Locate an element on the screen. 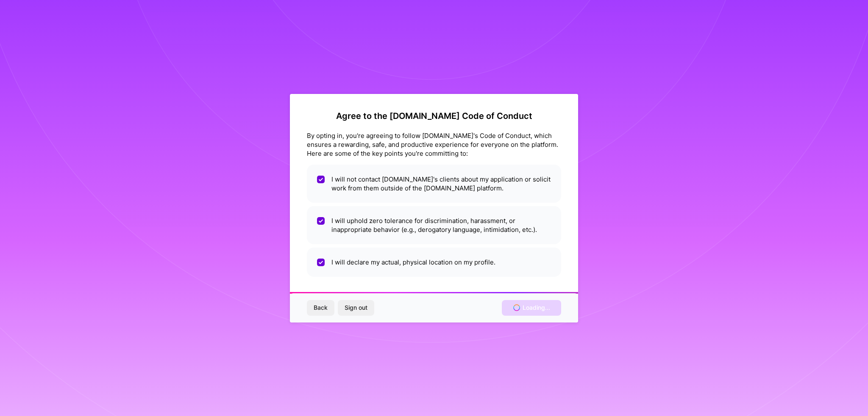  span: Back is located at coordinates (320, 308).